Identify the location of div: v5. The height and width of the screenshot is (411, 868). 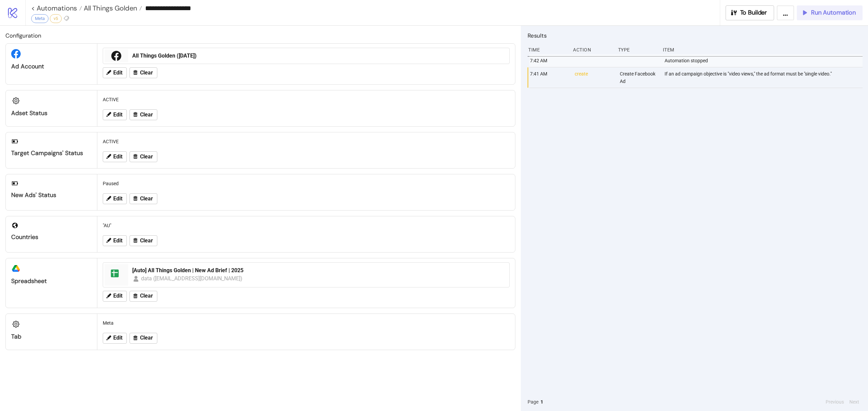
(56, 19).